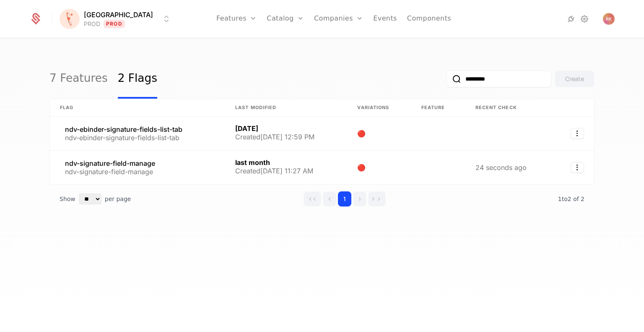 The image size is (644, 332). I want to click on span: Show, so click(68, 199).